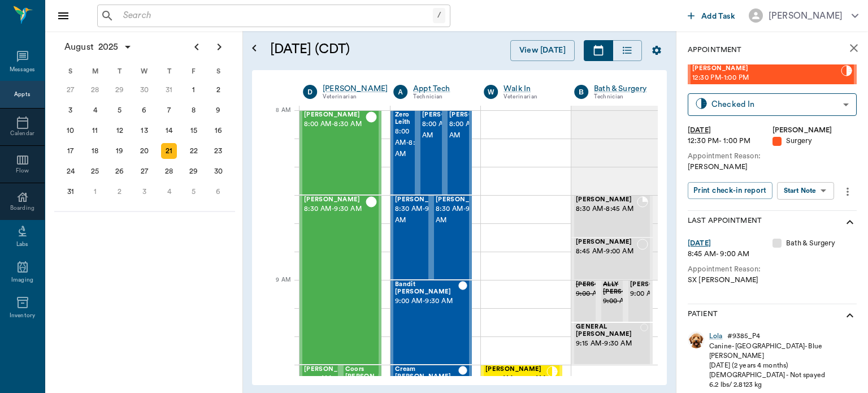  I want to click on p: Last Appointment, so click(725, 222).